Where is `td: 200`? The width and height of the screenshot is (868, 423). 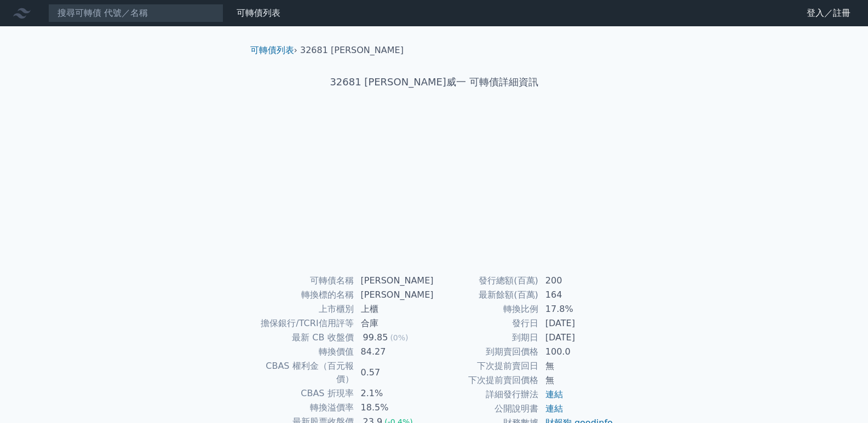 td: 200 is located at coordinates (576, 280).